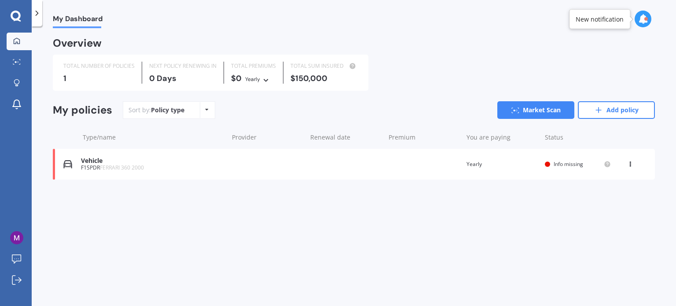  What do you see at coordinates (324, 66) in the screenshot?
I see `div: TOTAL SUM INSURED` at bounding box center [324, 66].